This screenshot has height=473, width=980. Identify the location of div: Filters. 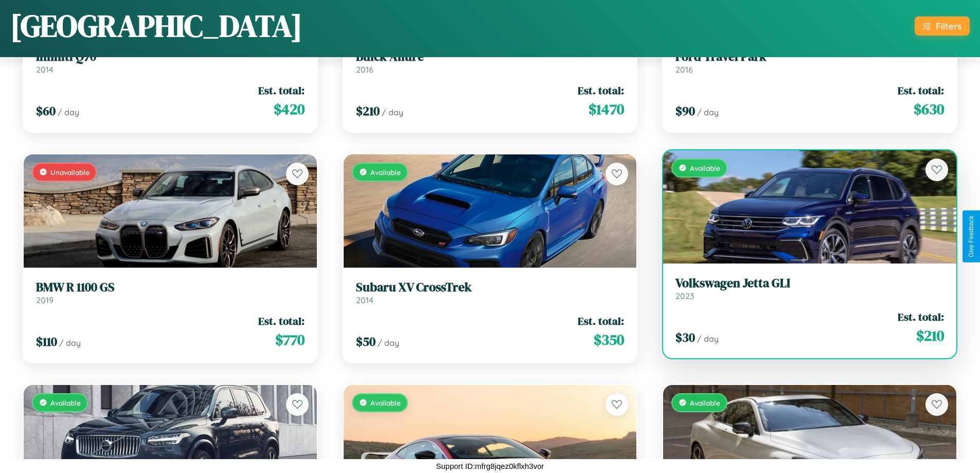
(949, 26).